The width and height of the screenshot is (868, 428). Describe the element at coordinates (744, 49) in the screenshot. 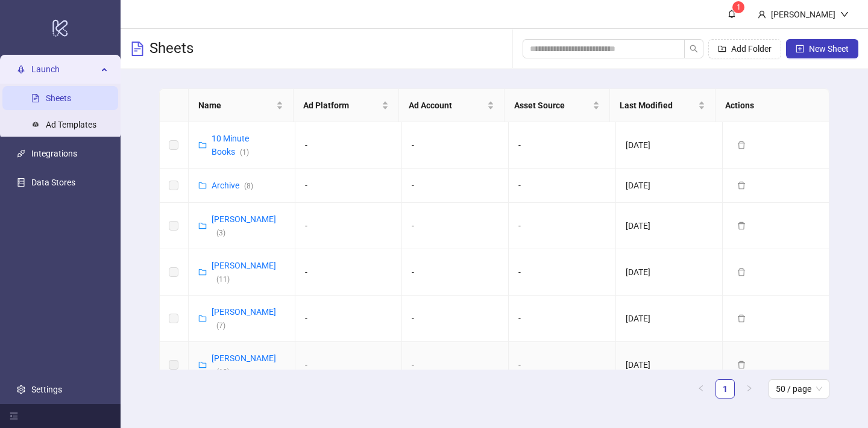

I see `button: Add Folder` at that location.